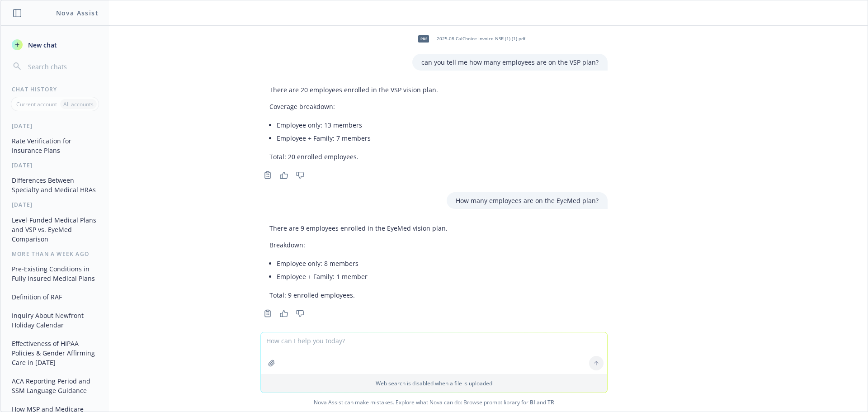  What do you see at coordinates (358, 294) in the screenshot?
I see `p: Total: 9 enrolled employees.` at bounding box center [358, 294].